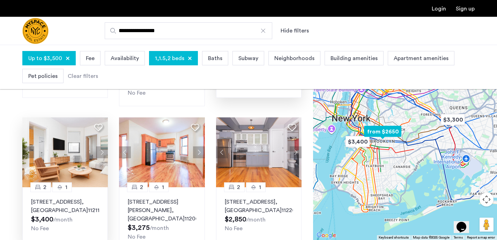  Describe the element at coordinates (487, 199) in the screenshot. I see `button: Map camera controls` at that location.